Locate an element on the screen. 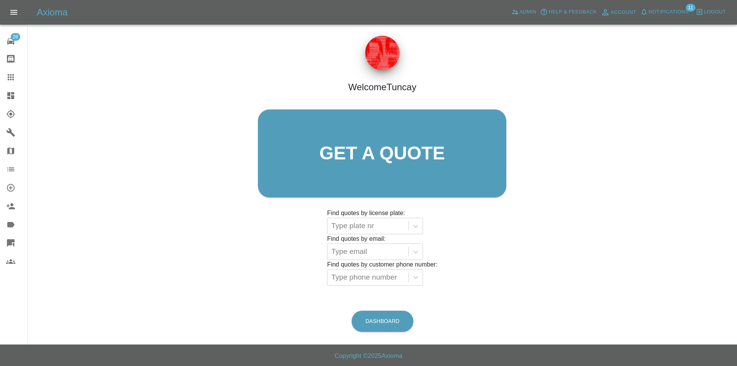  span: 11 is located at coordinates (690, 8).